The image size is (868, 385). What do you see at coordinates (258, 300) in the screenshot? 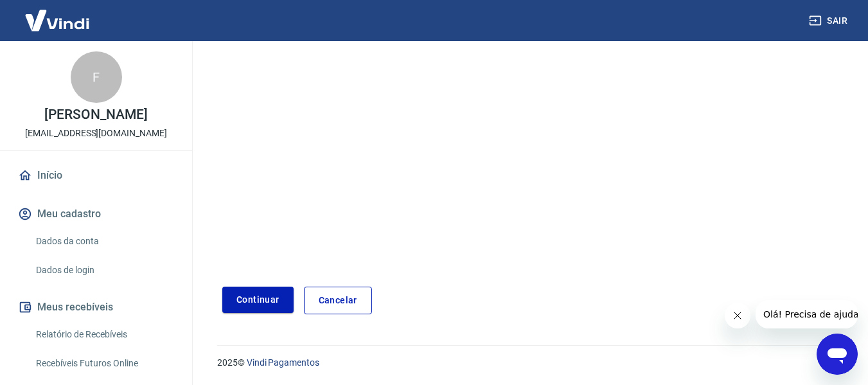
I see `button: Continuar` at bounding box center [258, 300].